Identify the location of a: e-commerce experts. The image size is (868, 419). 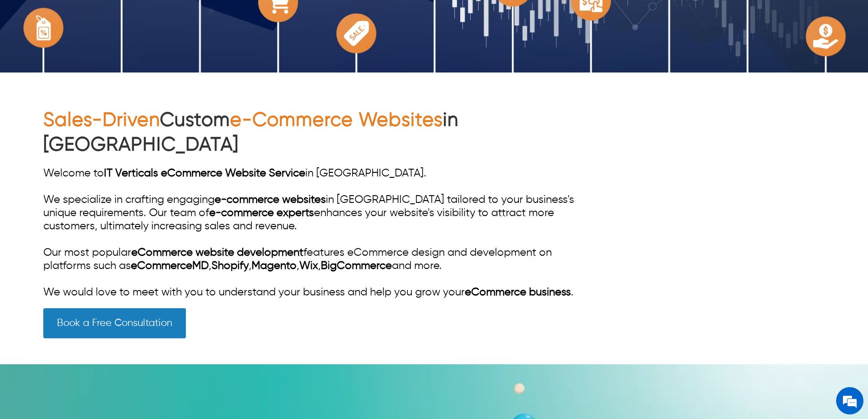
(262, 213).